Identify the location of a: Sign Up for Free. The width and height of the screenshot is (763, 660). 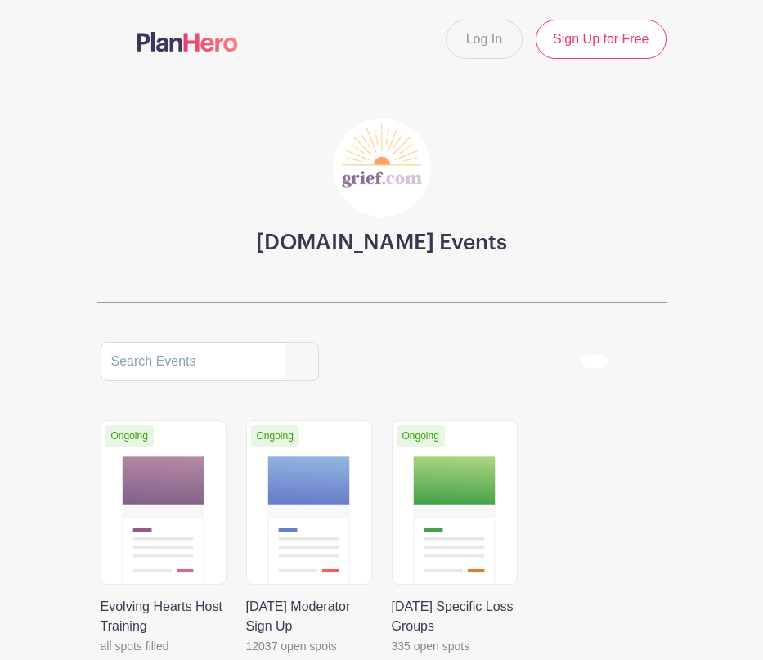
(601, 39).